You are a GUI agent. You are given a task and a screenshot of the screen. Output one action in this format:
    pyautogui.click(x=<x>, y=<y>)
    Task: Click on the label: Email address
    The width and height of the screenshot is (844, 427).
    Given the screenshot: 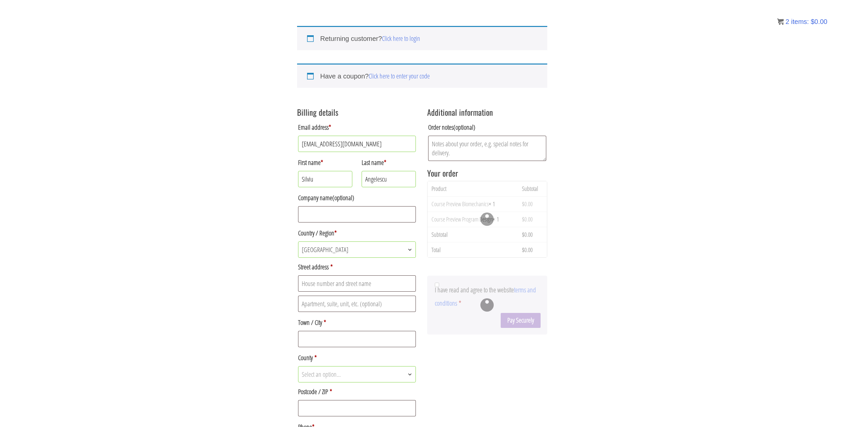 What is the action you would take?
    pyautogui.click(x=357, y=127)
    